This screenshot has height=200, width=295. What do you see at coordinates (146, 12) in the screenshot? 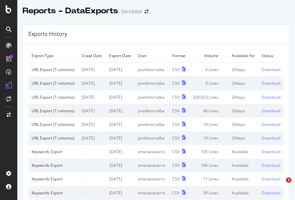
I see `div: arrow-right-arrow-left` at bounding box center [146, 12].